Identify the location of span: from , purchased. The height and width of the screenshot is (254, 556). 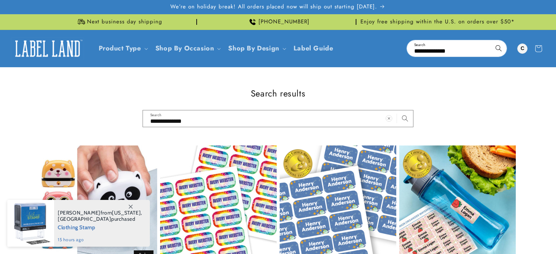
(100, 216).